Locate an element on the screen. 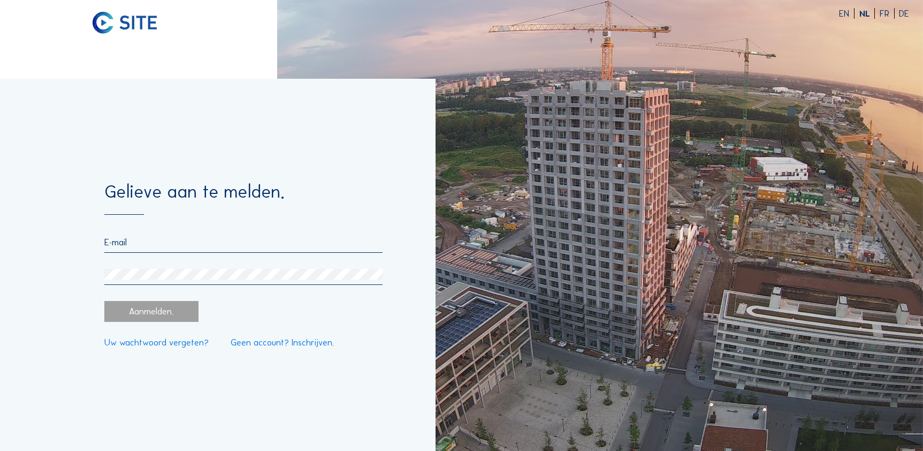 This screenshot has width=923, height=451. a: Uw wachtwoord vergeten? is located at coordinates (156, 342).